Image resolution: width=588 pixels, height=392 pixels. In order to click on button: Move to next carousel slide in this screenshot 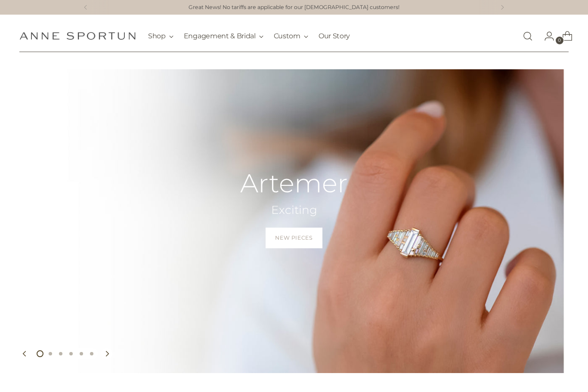, I will do `click(107, 354)`.